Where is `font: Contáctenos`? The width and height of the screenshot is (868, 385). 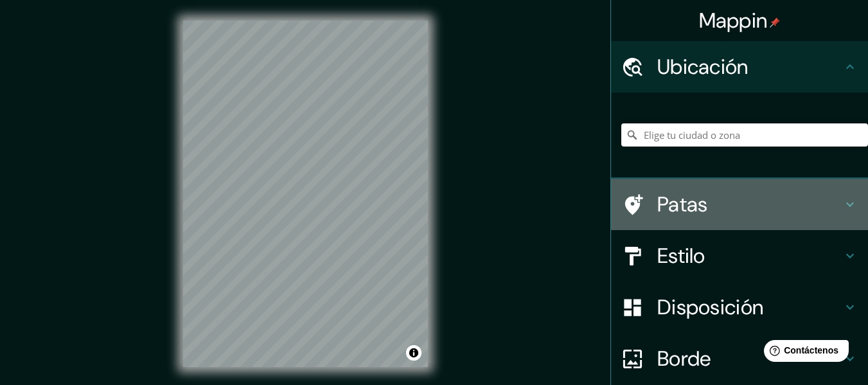 font: Contáctenos is located at coordinates (58, 15).